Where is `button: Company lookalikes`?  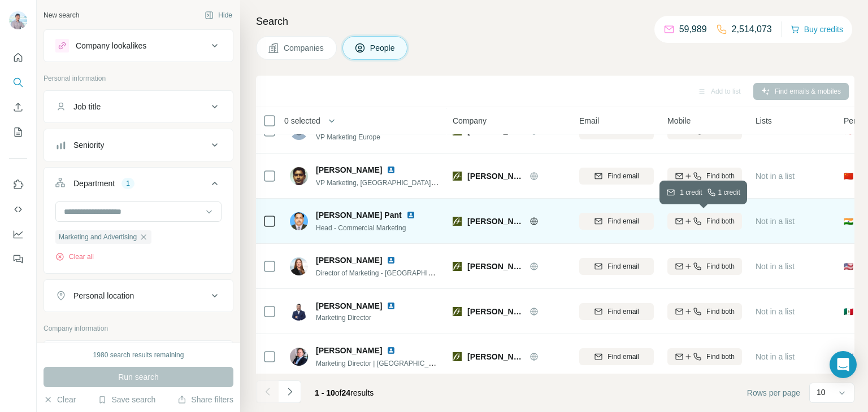 button: Company lookalikes is located at coordinates (138, 46).